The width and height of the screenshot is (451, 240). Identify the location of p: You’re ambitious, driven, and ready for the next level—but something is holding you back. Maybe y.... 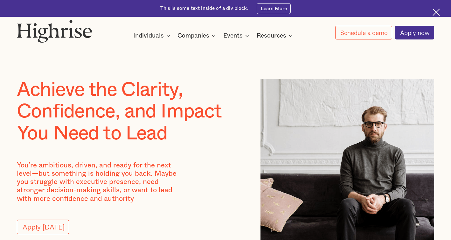
(101, 181).